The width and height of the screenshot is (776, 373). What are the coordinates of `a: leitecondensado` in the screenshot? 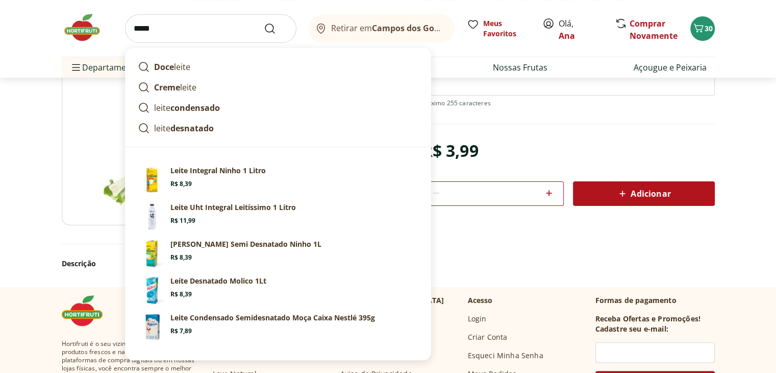 It's located at (278, 108).